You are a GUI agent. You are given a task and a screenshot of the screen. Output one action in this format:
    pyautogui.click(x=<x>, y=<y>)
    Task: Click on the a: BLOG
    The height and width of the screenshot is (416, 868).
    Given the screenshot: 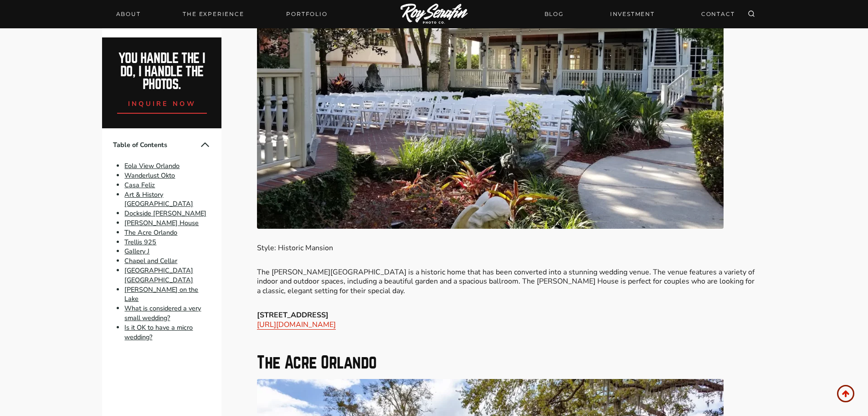 What is the action you would take?
    pyautogui.click(x=554, y=14)
    